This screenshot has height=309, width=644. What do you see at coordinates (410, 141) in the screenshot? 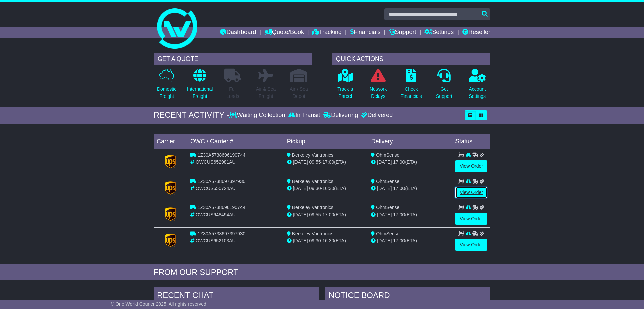
I see `td: Delivery` at bounding box center [410, 141].